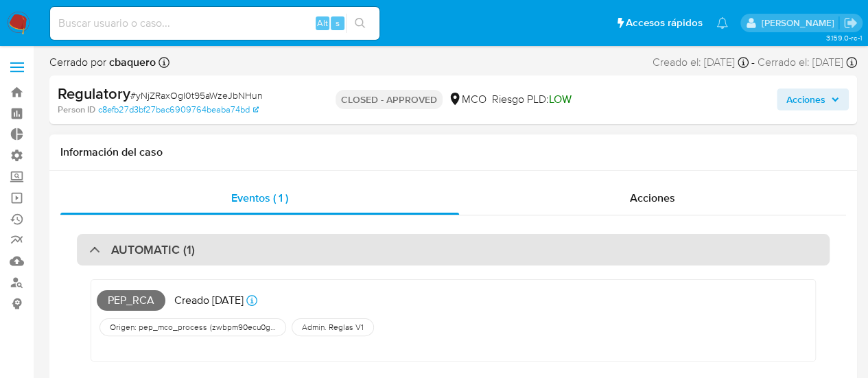  What do you see at coordinates (338, 23) in the screenshot?
I see `span: s` at bounding box center [338, 23].